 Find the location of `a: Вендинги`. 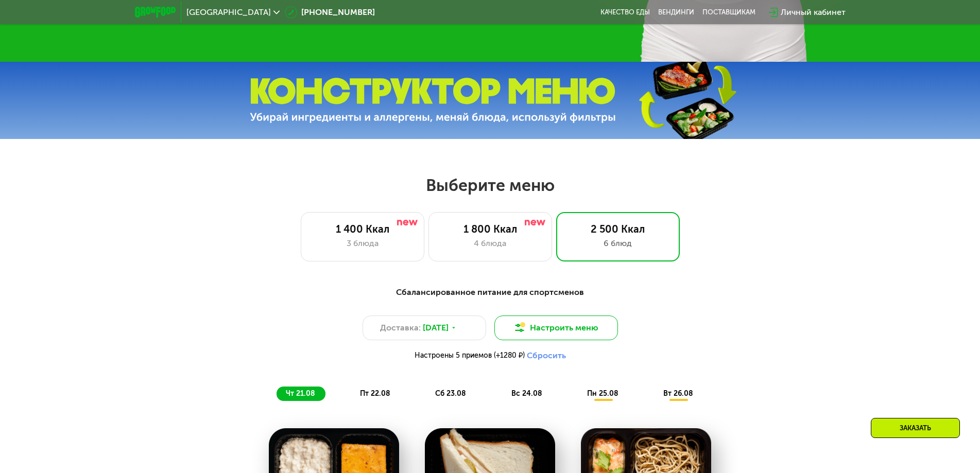

a: Вендинги is located at coordinates (676, 12).